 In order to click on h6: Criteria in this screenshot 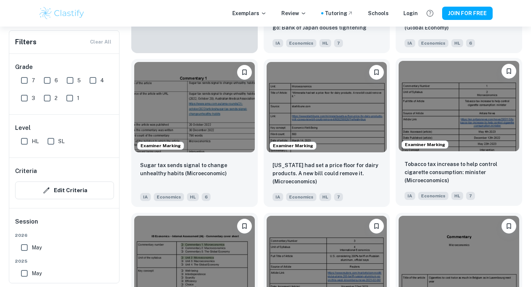, I will do `click(26, 171)`.